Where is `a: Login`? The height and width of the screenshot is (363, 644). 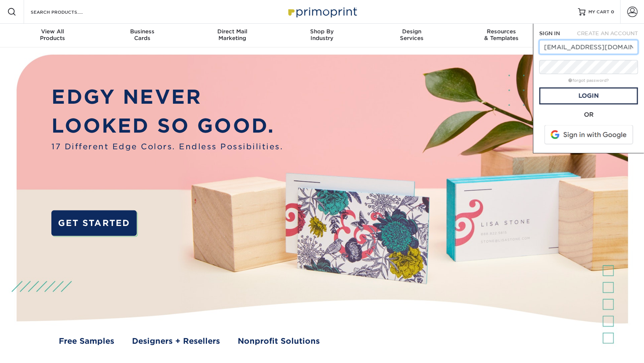
a: Login is located at coordinates (589, 96).